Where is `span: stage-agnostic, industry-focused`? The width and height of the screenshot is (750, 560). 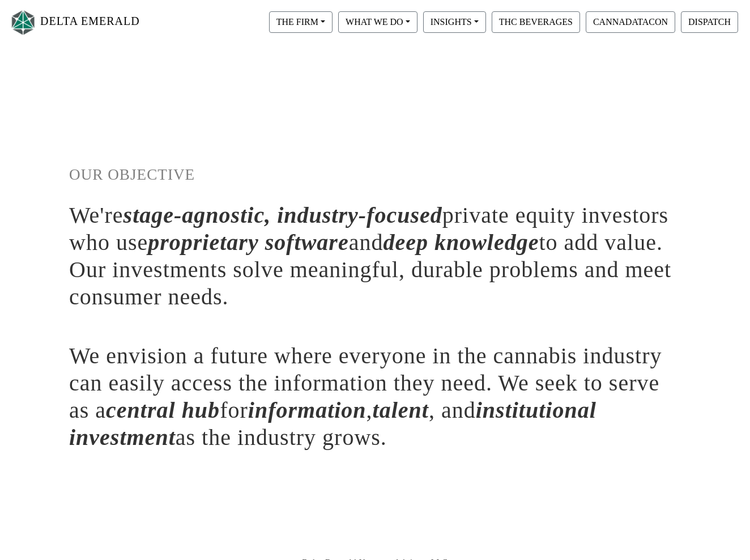
span: stage-agnostic, industry-focused is located at coordinates (282, 215).